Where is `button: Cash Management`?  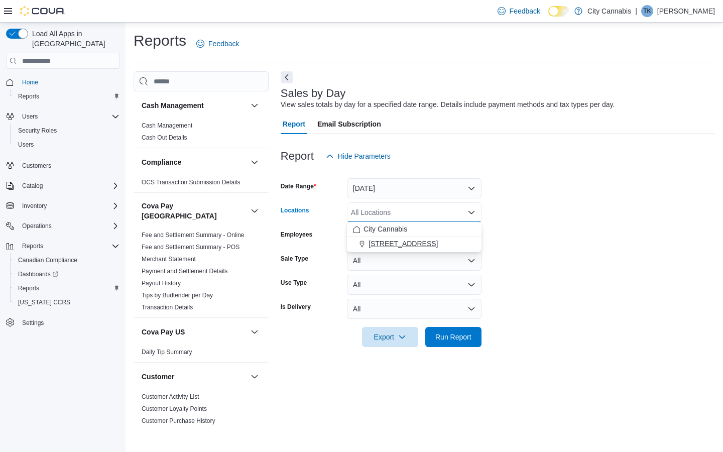
button: Cash Management is located at coordinates (194, 105).